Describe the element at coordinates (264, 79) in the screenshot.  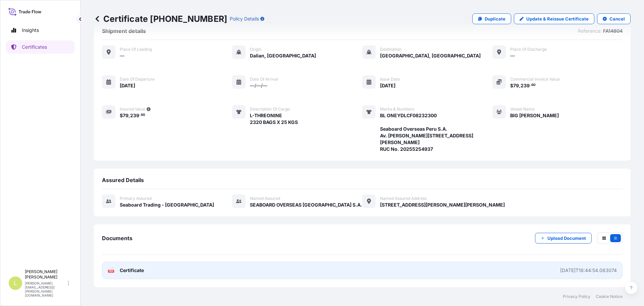
I see `span: Date of arrival` at that location.